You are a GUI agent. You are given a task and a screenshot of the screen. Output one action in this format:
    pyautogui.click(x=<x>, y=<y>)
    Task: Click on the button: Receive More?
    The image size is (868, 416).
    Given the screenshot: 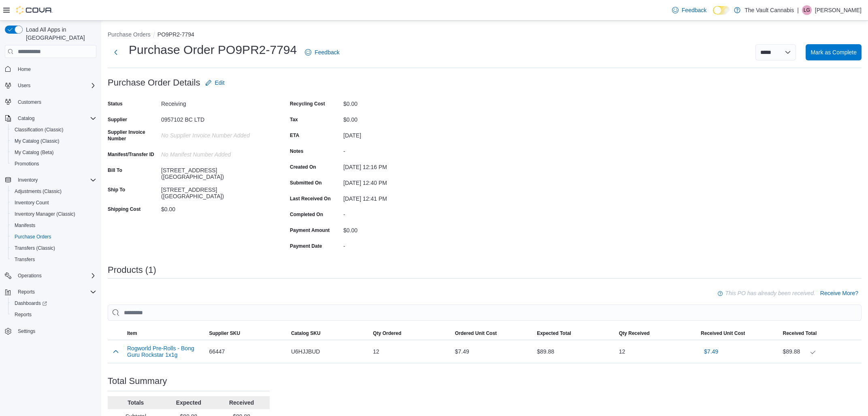 What is the action you would take?
    pyautogui.click(x=839, y=293)
    